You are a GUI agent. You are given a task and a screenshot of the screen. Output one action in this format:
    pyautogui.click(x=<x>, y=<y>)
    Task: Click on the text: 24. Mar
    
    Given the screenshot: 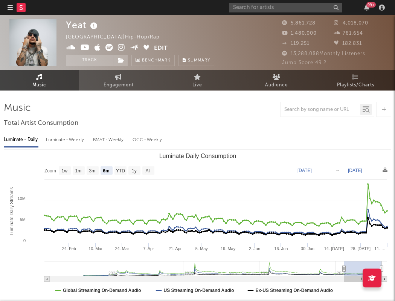 What is the action you would take?
    pyautogui.click(x=122, y=248)
    